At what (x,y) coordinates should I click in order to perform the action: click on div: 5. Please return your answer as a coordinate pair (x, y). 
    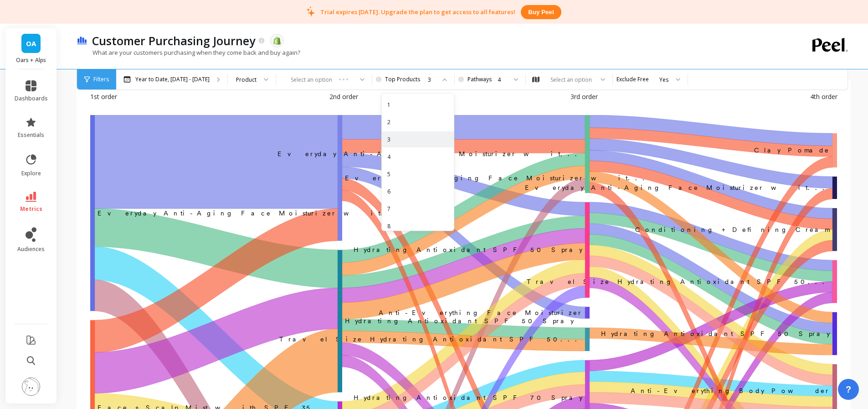
    Looking at the image, I should click on (418, 174).